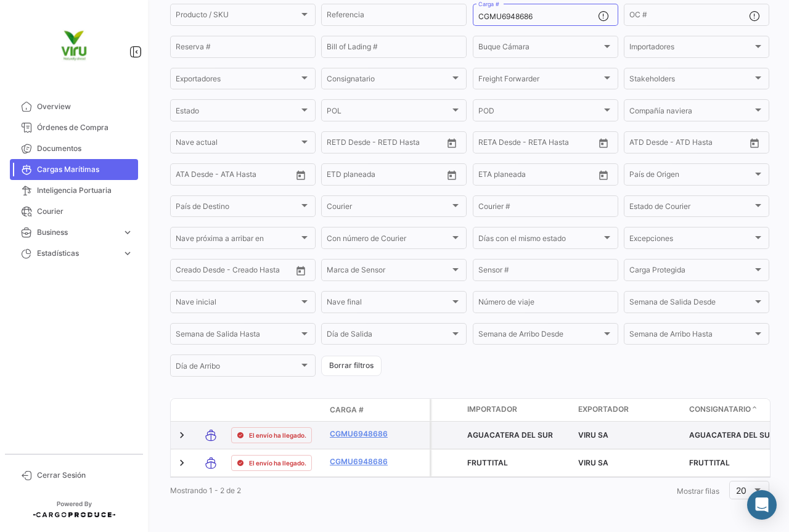 The width and height of the screenshot is (789, 532). I want to click on span: Nave final, so click(388, 304).